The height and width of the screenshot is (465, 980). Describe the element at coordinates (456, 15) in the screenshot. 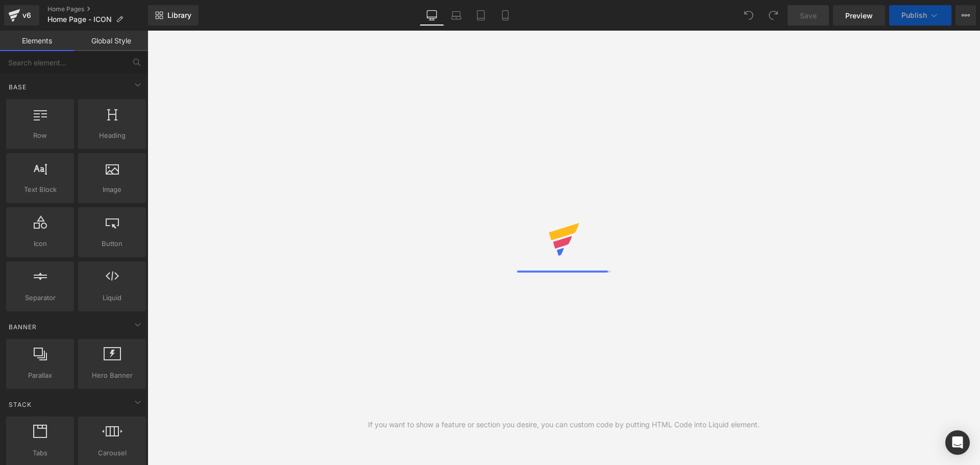

I see `a: Laptop` at that location.